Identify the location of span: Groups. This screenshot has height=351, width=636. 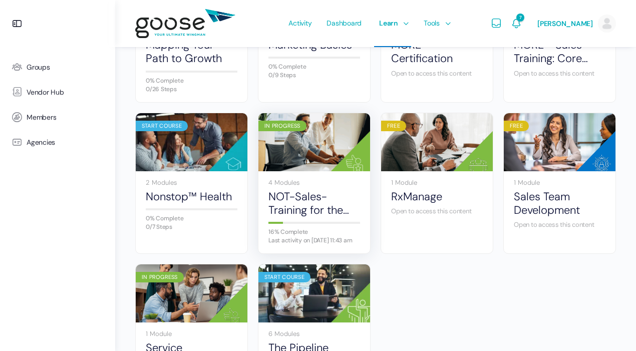
(38, 67).